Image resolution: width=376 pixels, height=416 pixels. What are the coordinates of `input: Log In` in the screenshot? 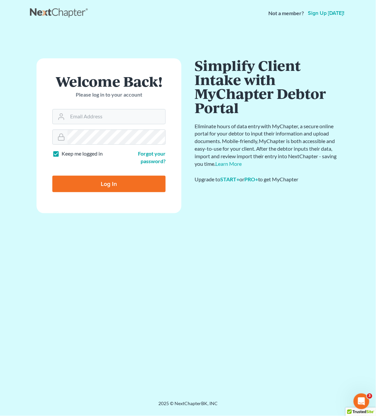 It's located at (109, 184).